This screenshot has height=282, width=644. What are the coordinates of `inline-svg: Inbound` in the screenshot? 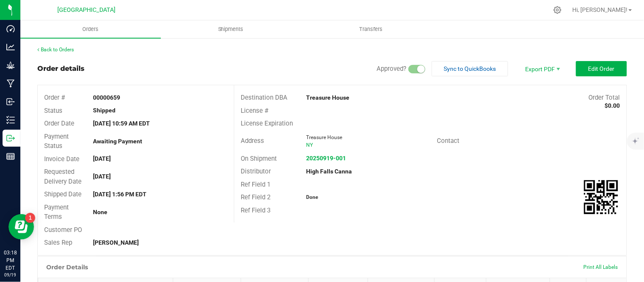 It's located at (10, 102).